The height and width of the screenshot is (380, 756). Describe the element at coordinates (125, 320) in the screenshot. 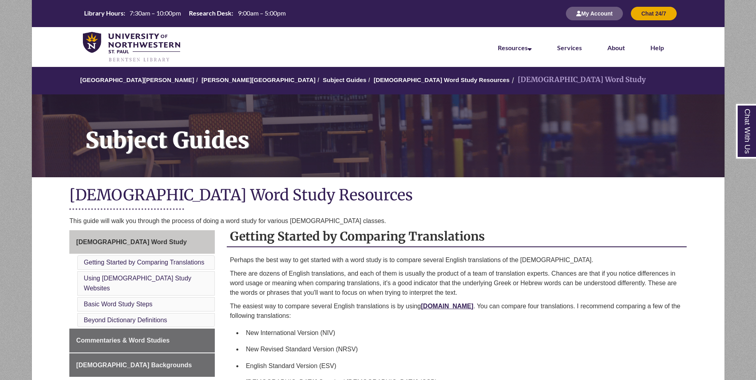

I see `a: Beyond Dictionary Definitions` at that location.